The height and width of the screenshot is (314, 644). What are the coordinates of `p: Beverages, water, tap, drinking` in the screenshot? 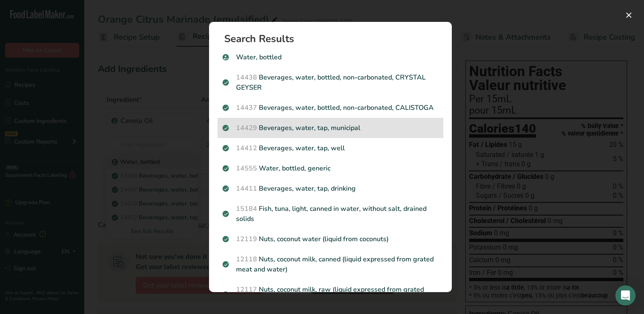 It's located at (330, 189).